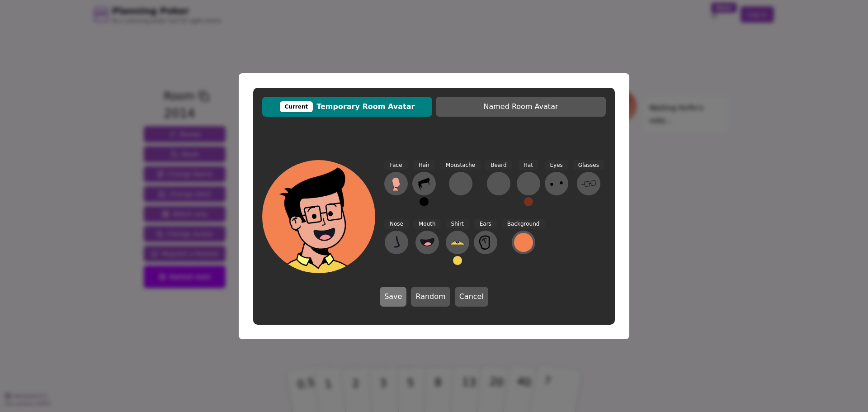 Image resolution: width=868 pixels, height=412 pixels. Describe the element at coordinates (460, 165) in the screenshot. I see `span: Moustache` at that location.